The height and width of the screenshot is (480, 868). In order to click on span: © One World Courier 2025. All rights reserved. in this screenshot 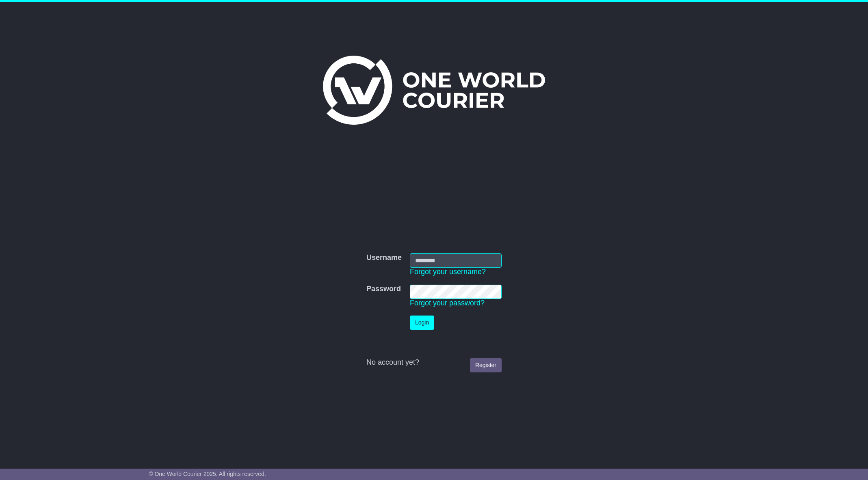, I will do `click(207, 474)`.